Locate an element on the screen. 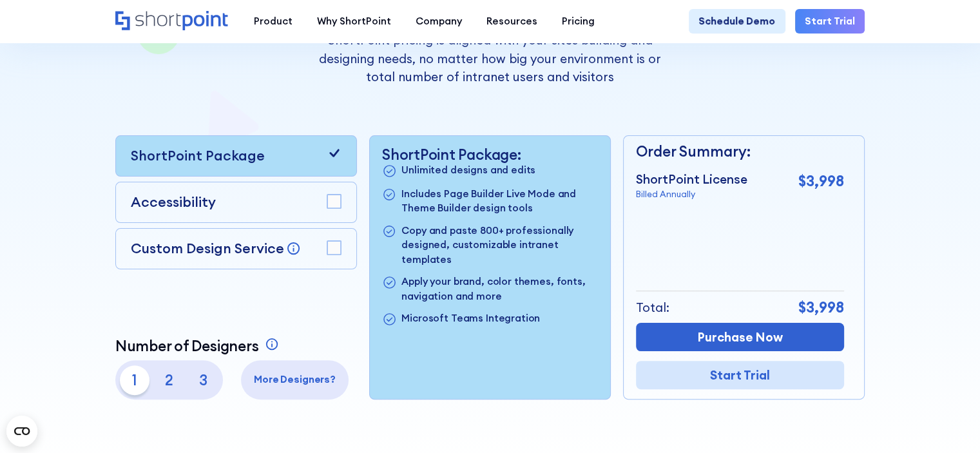 This screenshot has width=980, height=453. p: More Designers? is located at coordinates (295, 379).